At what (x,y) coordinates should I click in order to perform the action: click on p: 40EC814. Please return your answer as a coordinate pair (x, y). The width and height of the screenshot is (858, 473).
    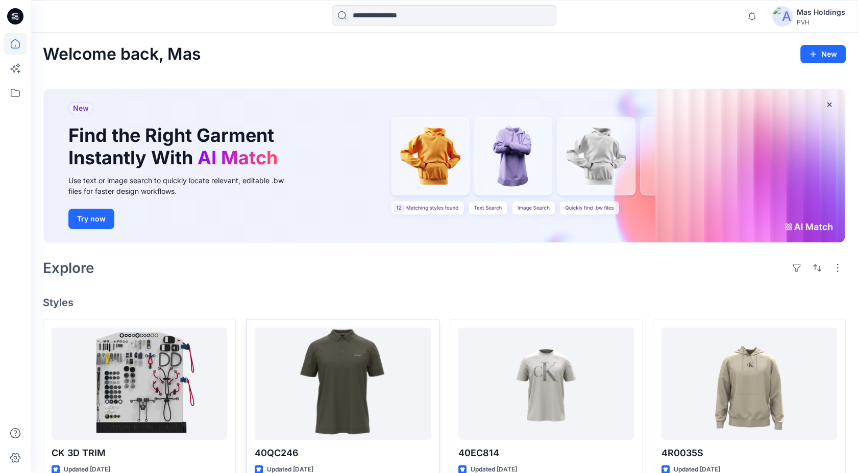
    Looking at the image, I should click on (546, 453).